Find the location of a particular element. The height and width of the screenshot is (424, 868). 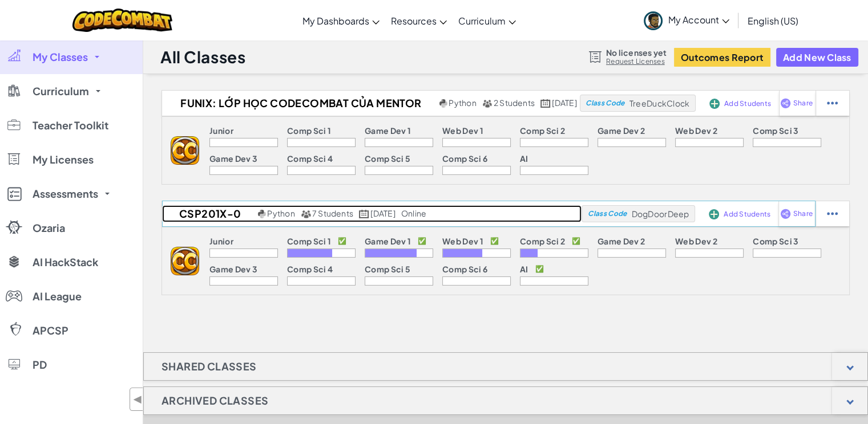

span: My Licenses is located at coordinates (63, 160).